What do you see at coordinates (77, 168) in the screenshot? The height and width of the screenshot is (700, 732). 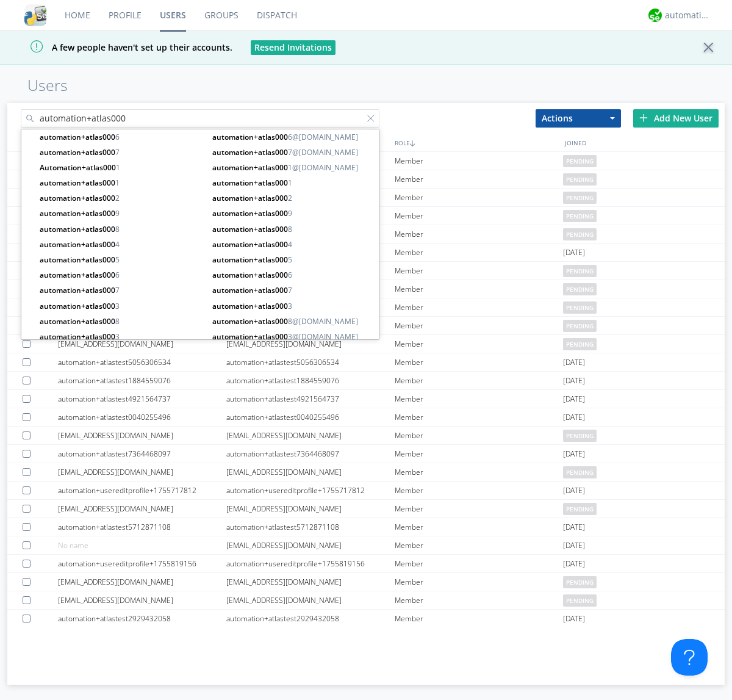 I see `strong: Automation+atlas000` at bounding box center [77, 168].